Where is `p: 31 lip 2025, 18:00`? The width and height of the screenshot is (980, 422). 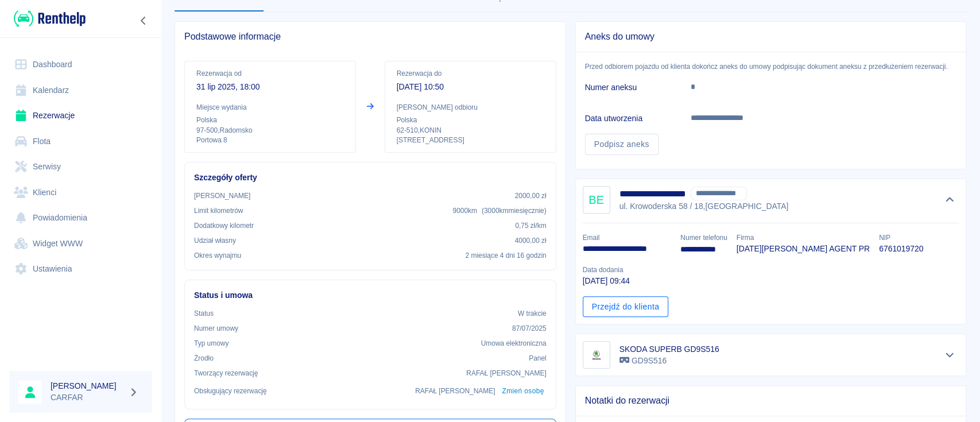 p: 31 lip 2025, 18:00 is located at coordinates (270, 87).